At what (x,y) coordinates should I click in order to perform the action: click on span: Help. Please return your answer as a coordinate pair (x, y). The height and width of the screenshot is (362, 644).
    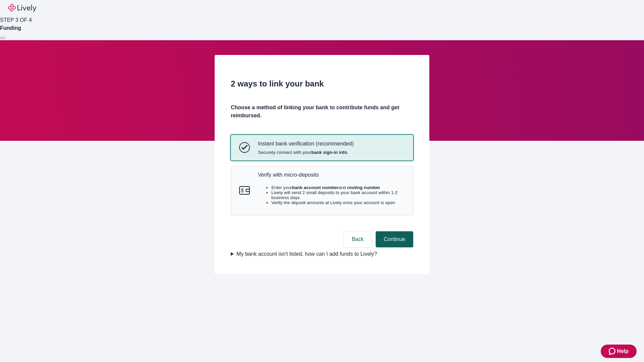
    Looking at the image, I should click on (623, 351).